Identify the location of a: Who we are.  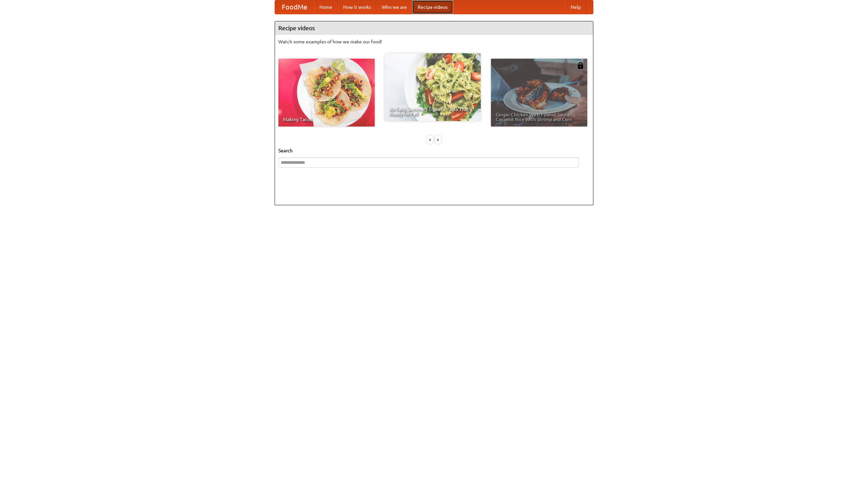
(395, 7).